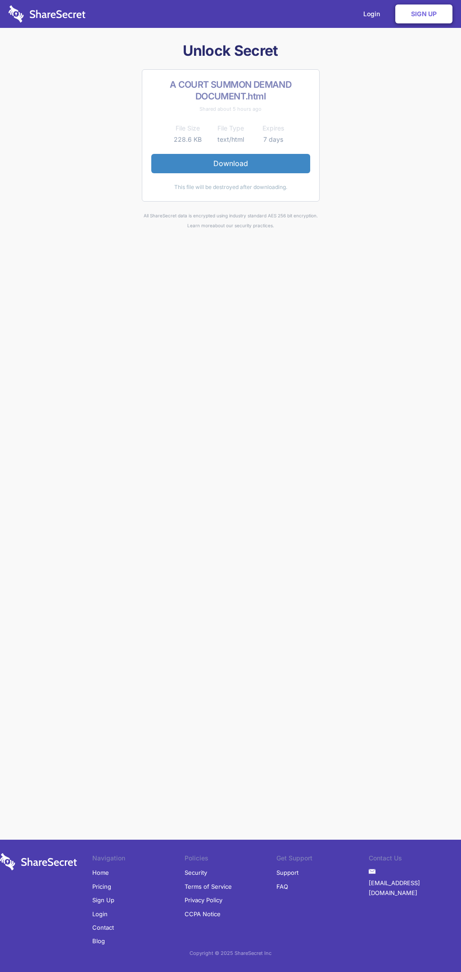 This screenshot has height=972, width=461. Describe the element at coordinates (100, 873) in the screenshot. I see `a: Home` at that location.